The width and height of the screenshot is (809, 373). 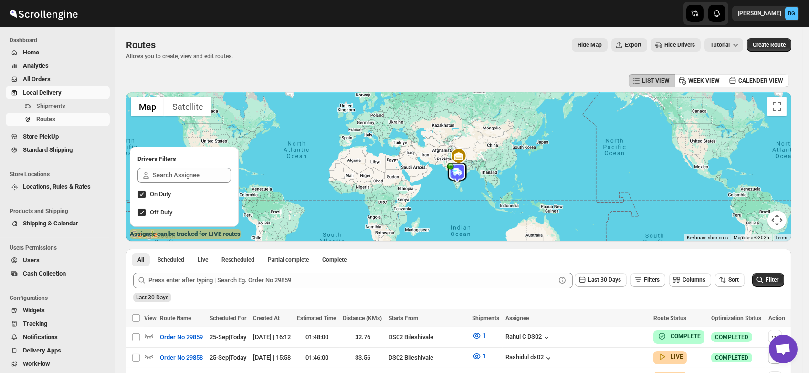 I want to click on button: Columns, so click(x=690, y=280).